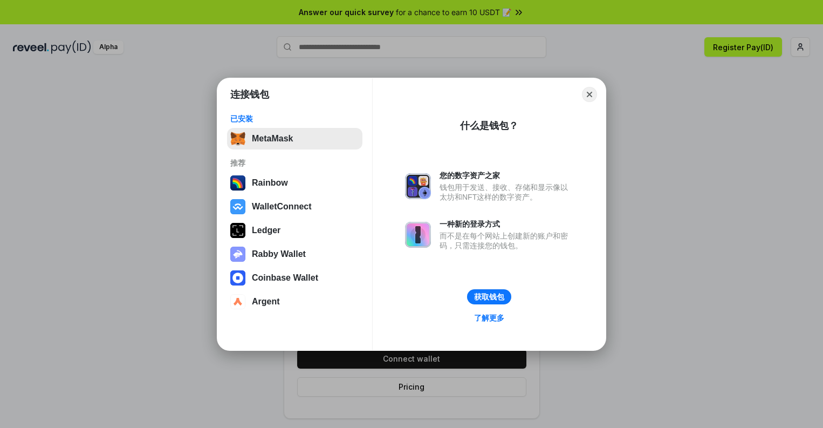  I want to click on button: Coinbase Wallet, so click(295, 278).